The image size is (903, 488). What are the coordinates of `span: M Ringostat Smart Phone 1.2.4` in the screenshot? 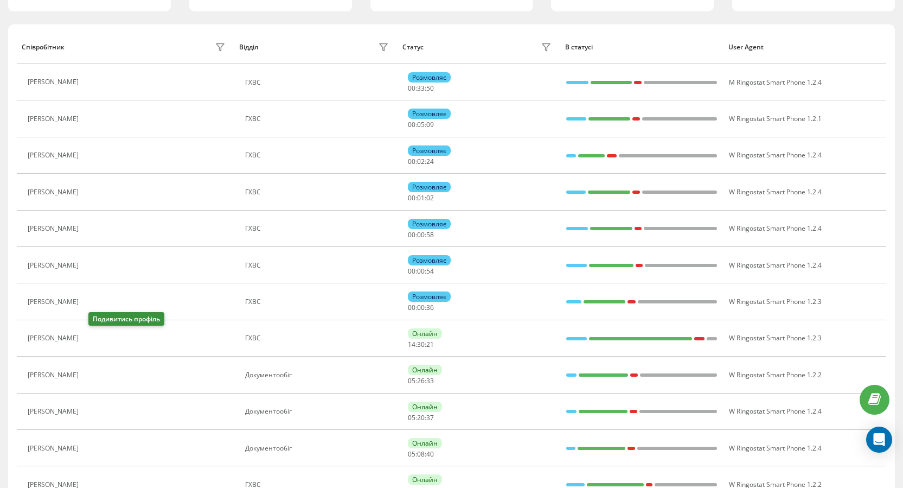 It's located at (775, 82).